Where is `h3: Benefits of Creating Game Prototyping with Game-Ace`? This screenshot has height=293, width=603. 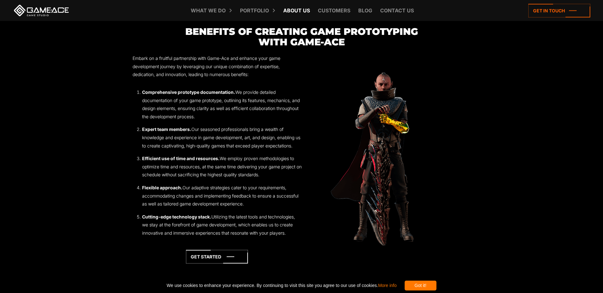 h3: Benefits of Creating Game Prototyping with Game-Ace is located at coordinates (301, 37).